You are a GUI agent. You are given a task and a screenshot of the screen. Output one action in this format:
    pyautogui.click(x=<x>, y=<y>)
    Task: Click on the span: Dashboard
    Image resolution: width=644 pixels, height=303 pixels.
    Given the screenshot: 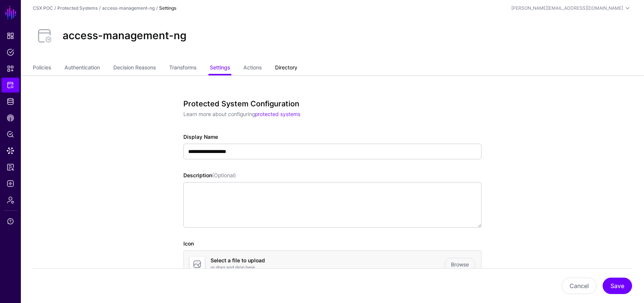 What is the action you would take?
    pyautogui.click(x=10, y=36)
    